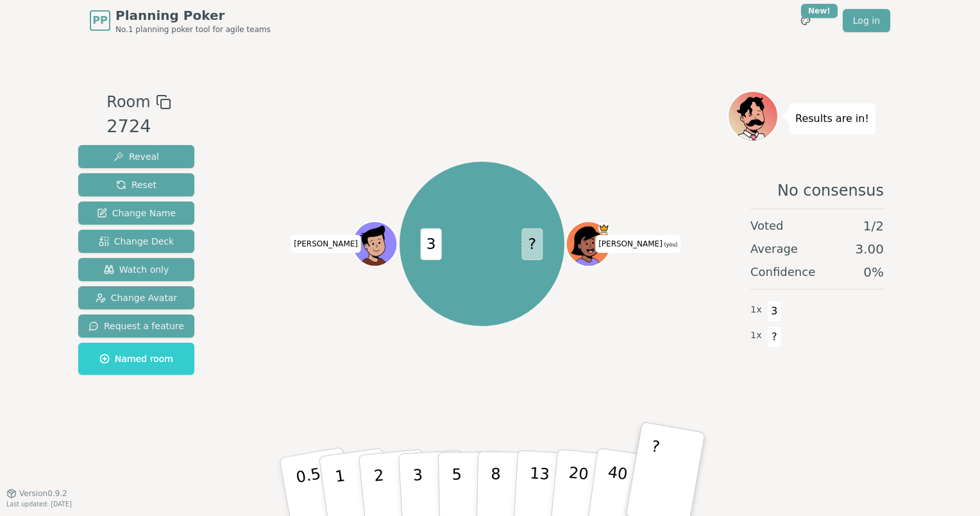 This screenshot has height=516, width=980. What do you see at coordinates (832, 118) in the screenshot?
I see `p: Results are in!` at bounding box center [832, 118].